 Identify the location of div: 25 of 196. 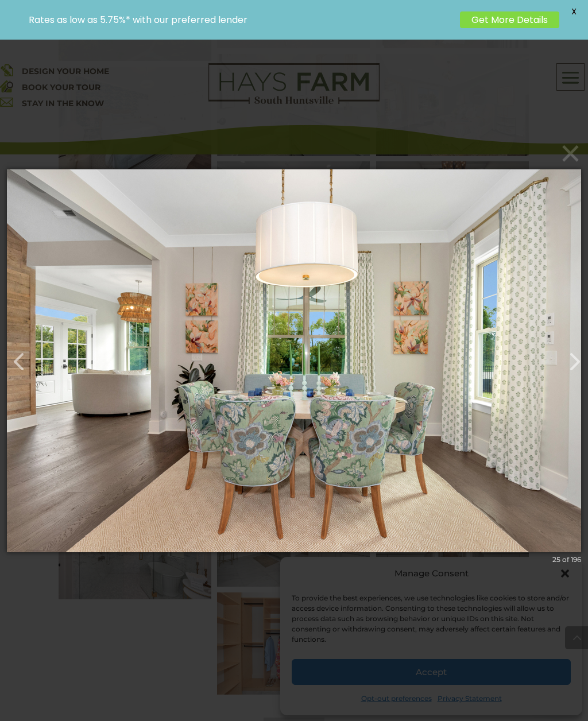
(566, 560).